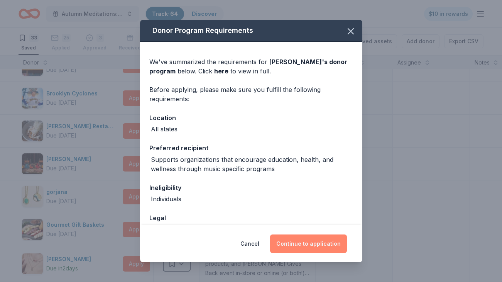 This screenshot has height=282, width=502. I want to click on a: here, so click(221, 71).